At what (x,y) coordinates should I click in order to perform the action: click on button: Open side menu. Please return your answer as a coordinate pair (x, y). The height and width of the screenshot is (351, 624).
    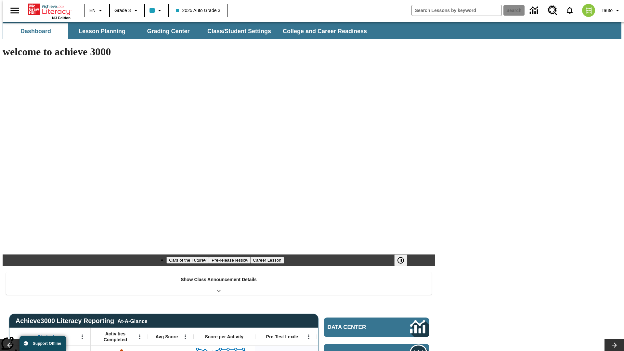
    Looking at the image, I should click on (15, 10).